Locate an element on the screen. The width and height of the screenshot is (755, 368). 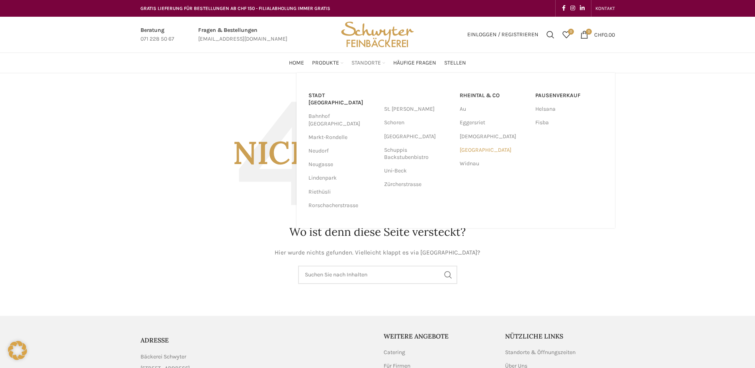
a: Suchen is located at coordinates (551, 35).